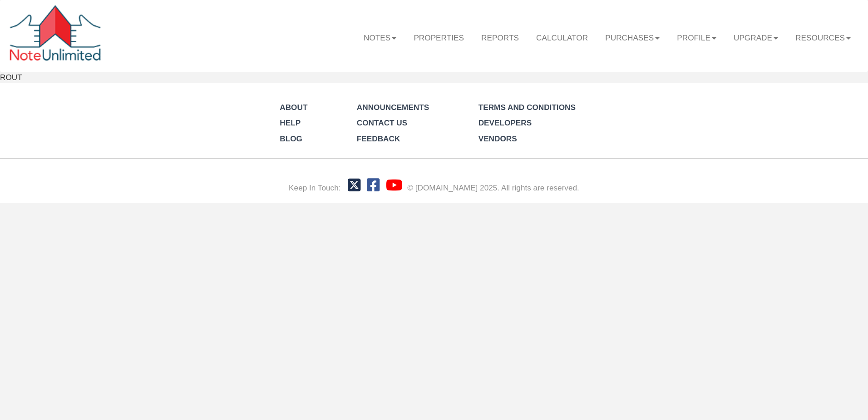 The height and width of the screenshot is (420, 868). I want to click on a: Upgrade, so click(756, 38).